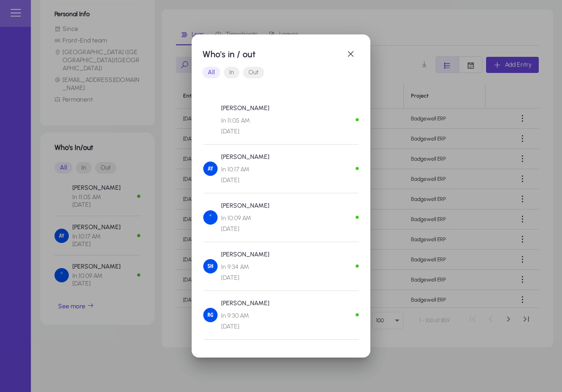 The image size is (562, 392). I want to click on img: Ramez Garas, so click(211, 315).